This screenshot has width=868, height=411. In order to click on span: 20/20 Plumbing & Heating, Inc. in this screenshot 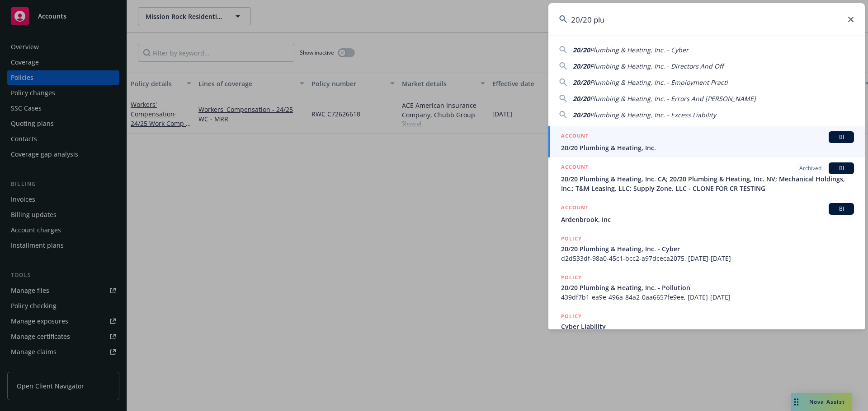, I will do `click(707, 147)`.